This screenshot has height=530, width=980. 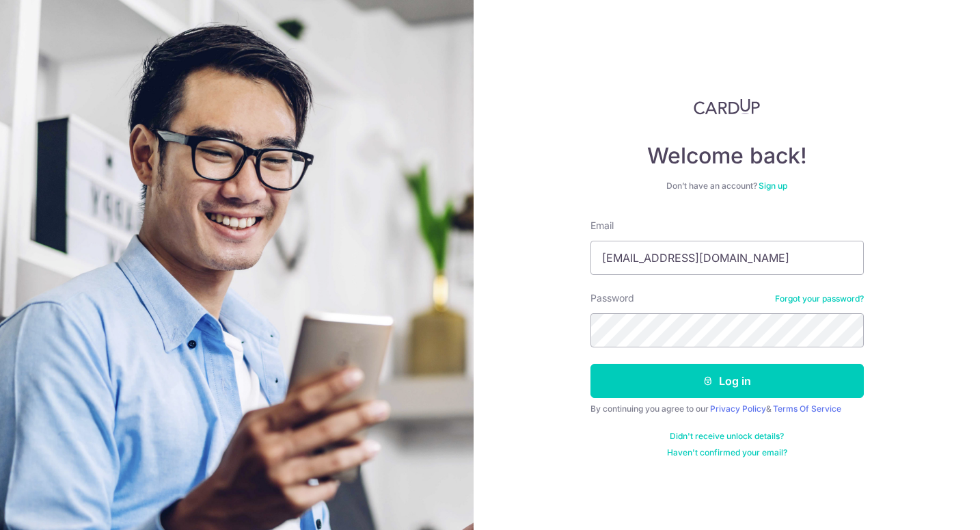 I want to click on button: Log in, so click(x=727, y=381).